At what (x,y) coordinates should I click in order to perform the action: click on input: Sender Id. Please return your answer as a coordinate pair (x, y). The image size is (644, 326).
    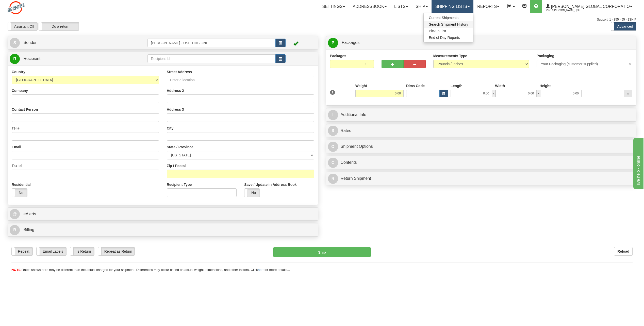
    Looking at the image, I should click on (211, 43).